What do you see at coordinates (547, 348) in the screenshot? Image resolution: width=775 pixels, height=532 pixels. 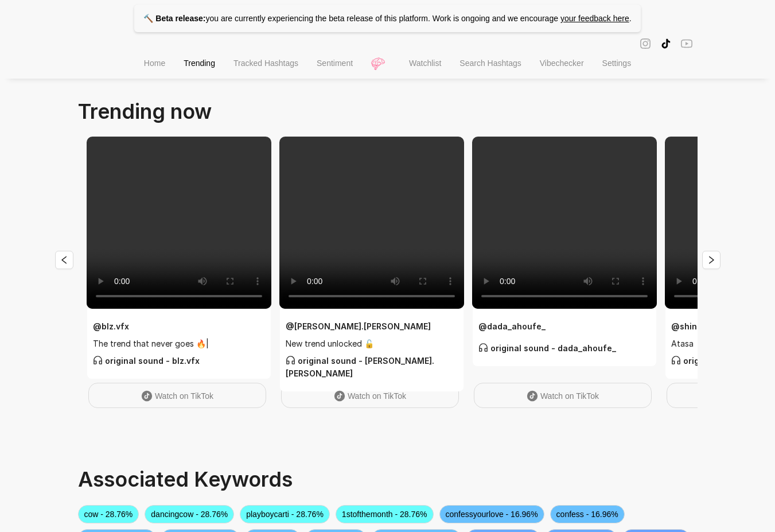 I see `strong: original sound - dada_ahoufe_` at bounding box center [547, 348].